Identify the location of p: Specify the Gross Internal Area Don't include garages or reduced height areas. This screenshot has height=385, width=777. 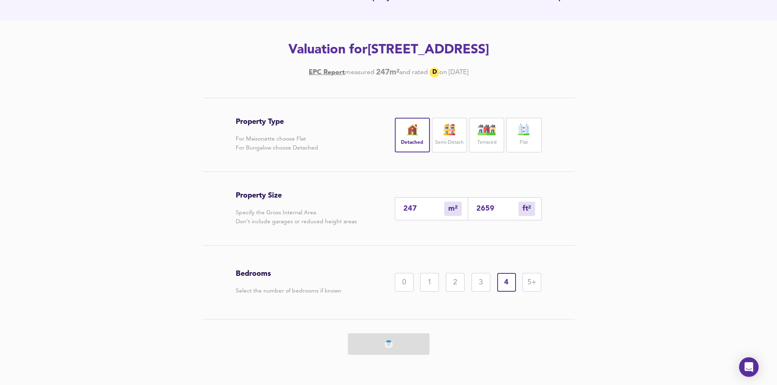
(296, 217).